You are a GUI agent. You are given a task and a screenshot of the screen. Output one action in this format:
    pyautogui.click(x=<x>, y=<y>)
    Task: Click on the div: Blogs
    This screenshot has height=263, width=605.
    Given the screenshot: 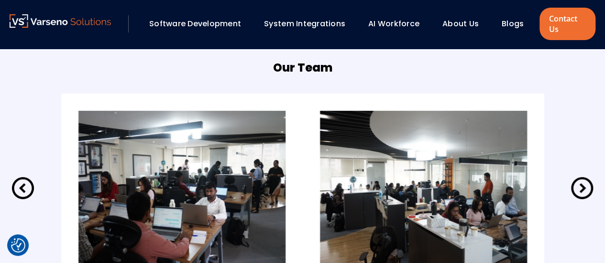 What is the action you would take?
    pyautogui.click(x=517, y=24)
    